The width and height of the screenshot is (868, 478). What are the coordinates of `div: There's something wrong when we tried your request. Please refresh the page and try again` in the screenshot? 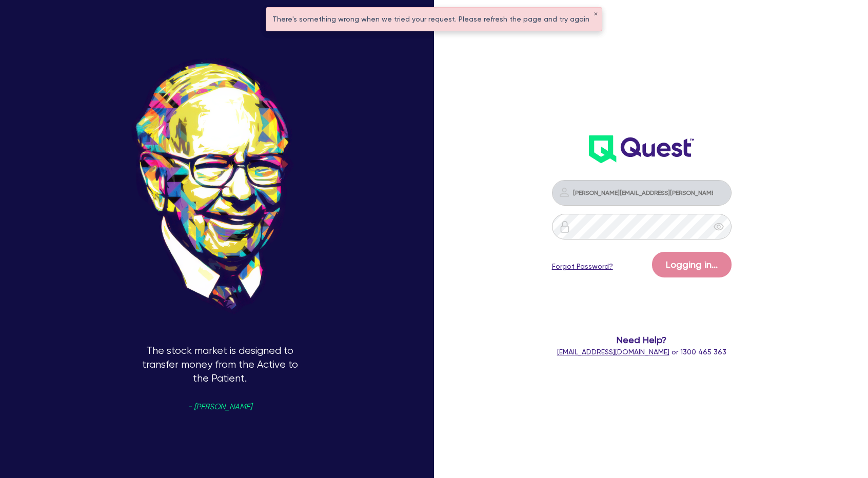 It's located at (434, 19).